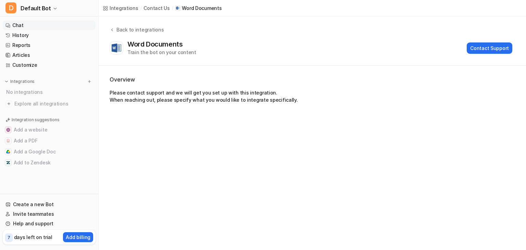  Describe the element at coordinates (178, 8) in the screenshot. I see `img: Word Documents icon` at that location.